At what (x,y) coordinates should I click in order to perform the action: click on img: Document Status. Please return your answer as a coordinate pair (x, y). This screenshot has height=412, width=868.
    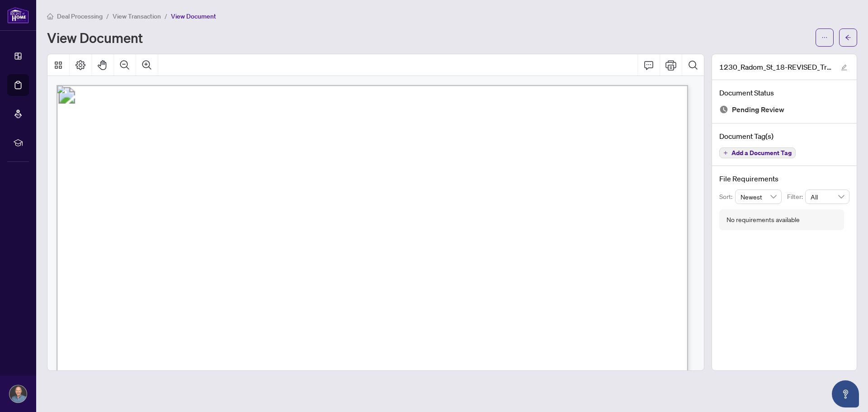
    Looking at the image, I should click on (724, 109).